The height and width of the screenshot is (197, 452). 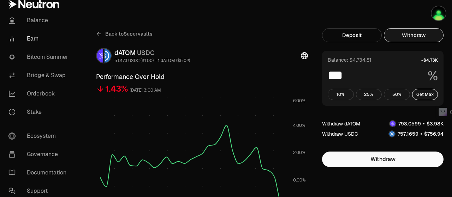 I want to click on tspan: 2.00%, so click(x=299, y=153).